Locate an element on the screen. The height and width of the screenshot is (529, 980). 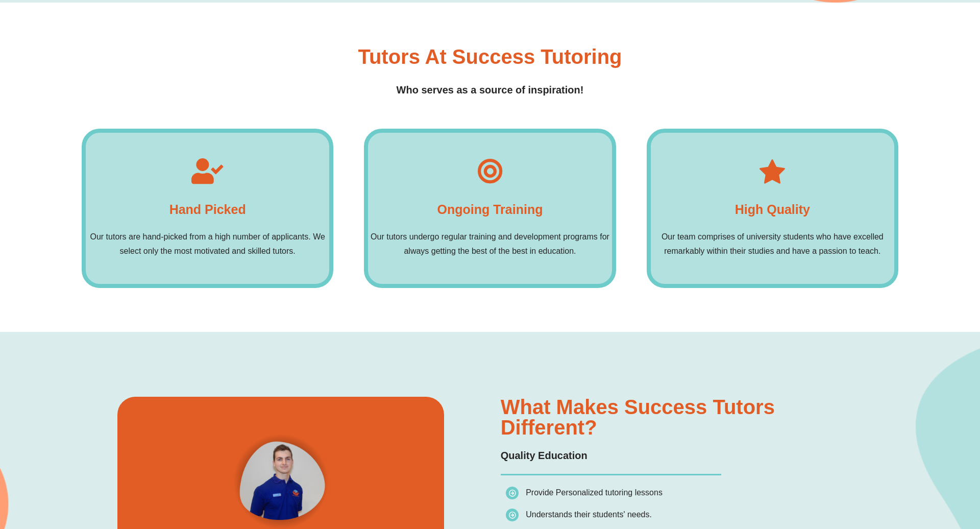
h3: What makes Success Tutors different? is located at coordinates (685, 417).